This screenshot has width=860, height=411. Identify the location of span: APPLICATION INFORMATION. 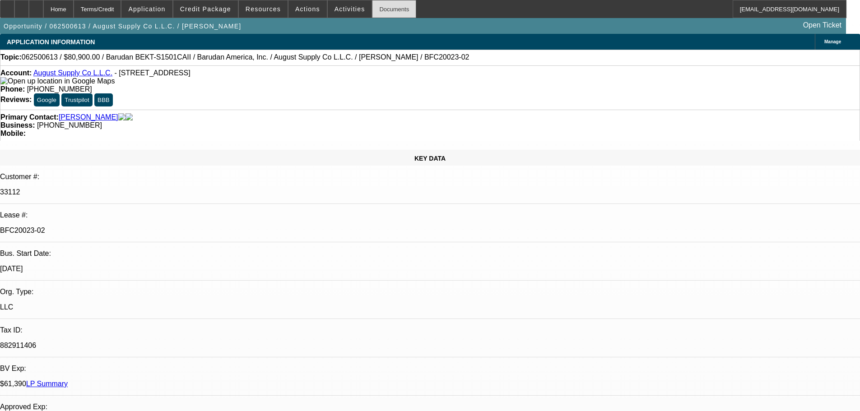
(51, 42).